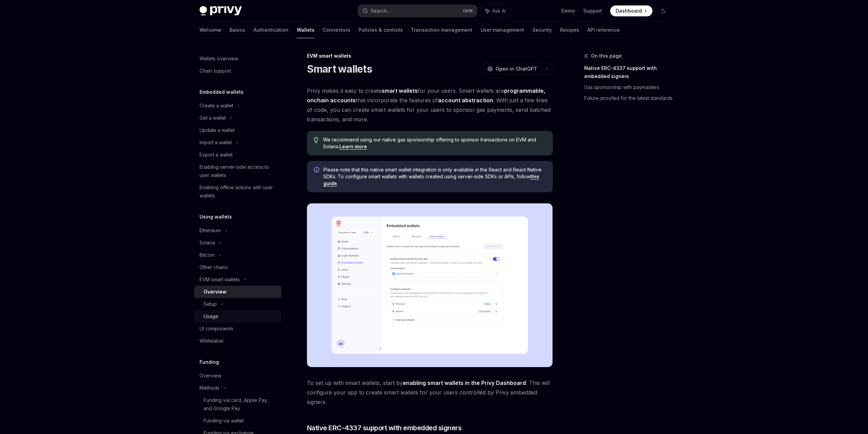  What do you see at coordinates (238, 71) in the screenshot?
I see `a: Chain support` at bounding box center [238, 71].